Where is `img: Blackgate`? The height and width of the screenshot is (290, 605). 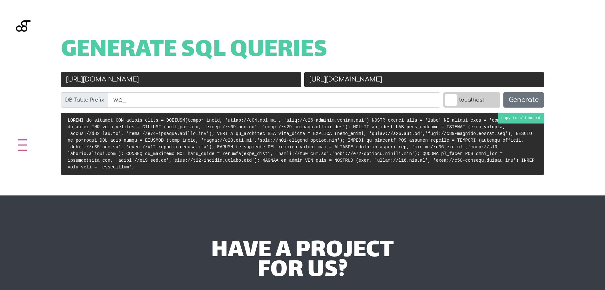 img: Blackgate is located at coordinates (23, 44).